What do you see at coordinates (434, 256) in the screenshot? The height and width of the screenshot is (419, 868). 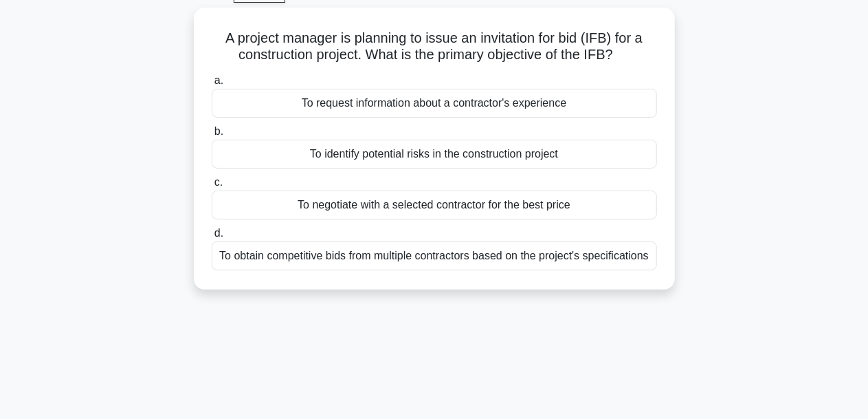 I see `div: To obtain competitive bids from multiple contractors based on the project's specifications` at bounding box center [434, 256].